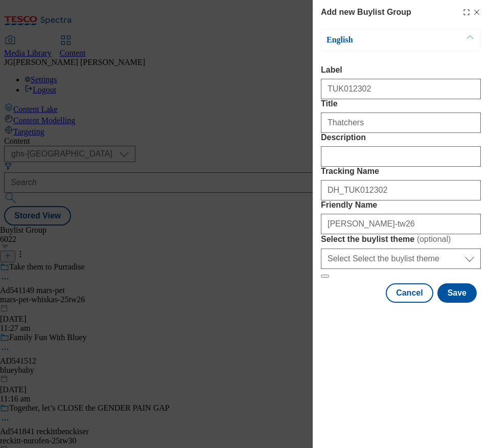 This screenshot has width=489, height=448. What do you see at coordinates (401, 190) in the screenshot?
I see `input: Enter Tracking Name` at bounding box center [401, 190].